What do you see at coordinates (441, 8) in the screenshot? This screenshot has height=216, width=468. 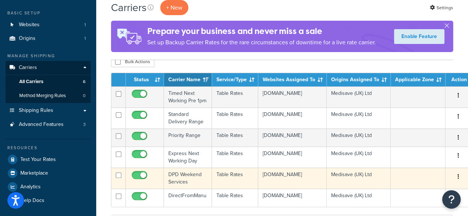 I see `a: Settings` at bounding box center [441, 8].